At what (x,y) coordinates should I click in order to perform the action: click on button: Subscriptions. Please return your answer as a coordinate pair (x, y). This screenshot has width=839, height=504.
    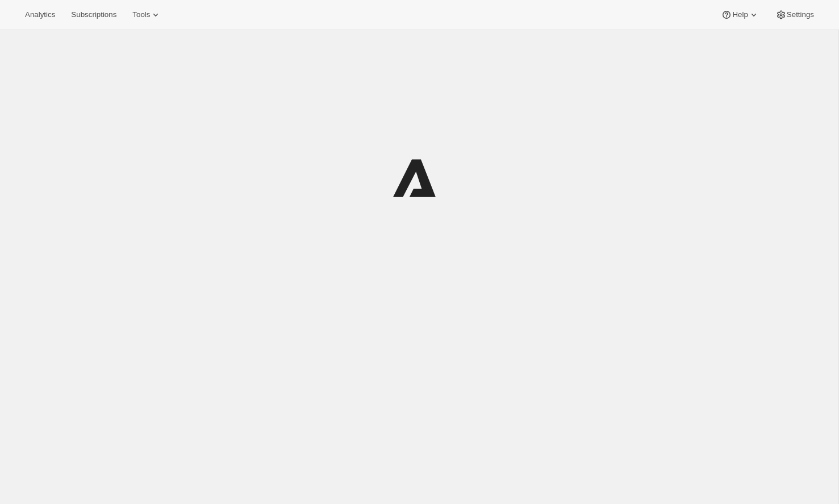
    Looking at the image, I should click on (94, 15).